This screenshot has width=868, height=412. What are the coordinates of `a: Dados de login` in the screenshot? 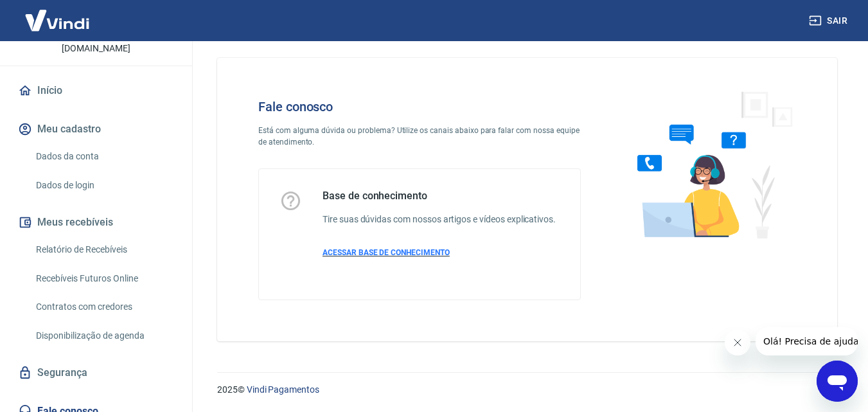 It's located at (104, 185).